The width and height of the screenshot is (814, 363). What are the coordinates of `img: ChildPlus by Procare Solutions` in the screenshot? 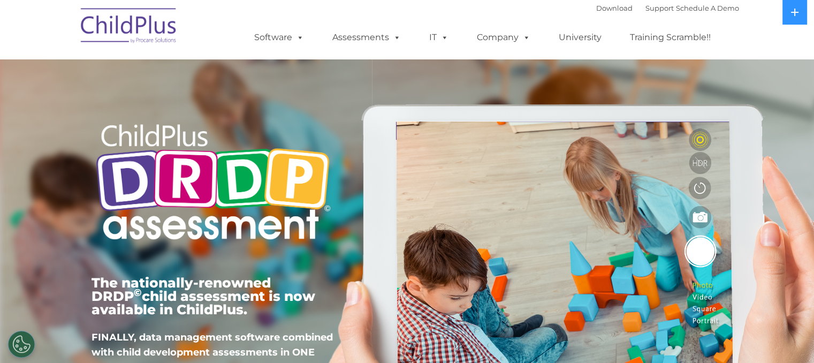 It's located at (129, 27).